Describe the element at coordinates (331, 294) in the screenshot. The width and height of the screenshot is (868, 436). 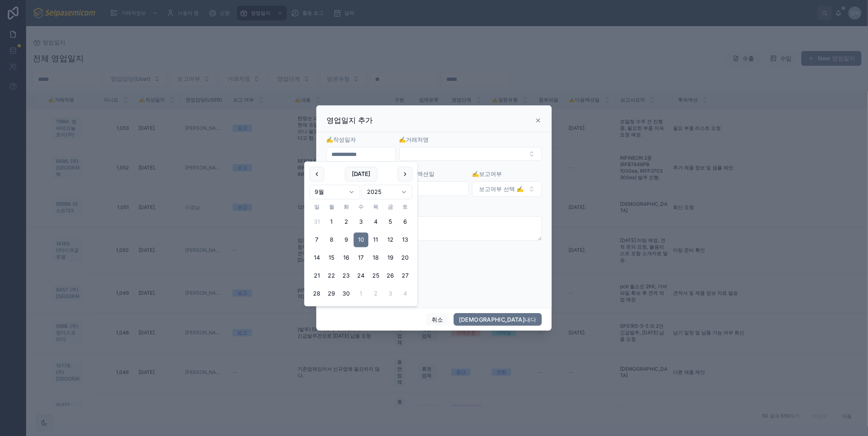
I see `button: 2025년 9월 29일 월요일` at that location.